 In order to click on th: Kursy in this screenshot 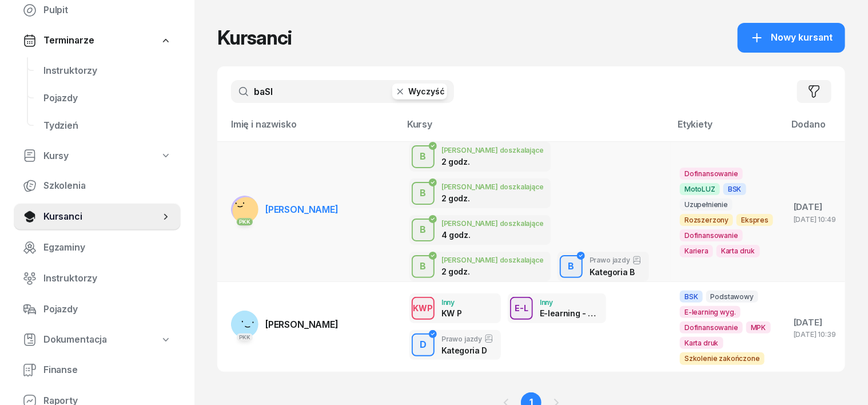, I will do `click(535, 129)`.